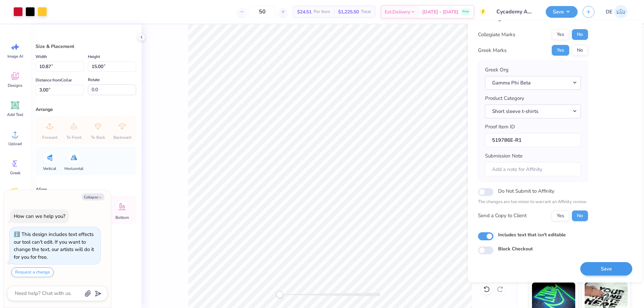 The image size is (644, 308). Describe the element at coordinates (516, 12) in the screenshot. I see `input: Untitled Design` at that location.